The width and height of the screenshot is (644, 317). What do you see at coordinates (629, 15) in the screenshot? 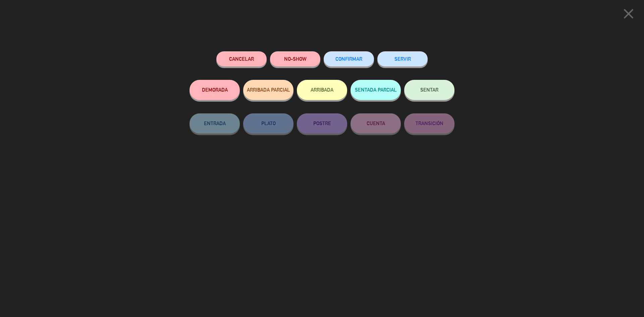
I see `button: close` at bounding box center [629, 15].